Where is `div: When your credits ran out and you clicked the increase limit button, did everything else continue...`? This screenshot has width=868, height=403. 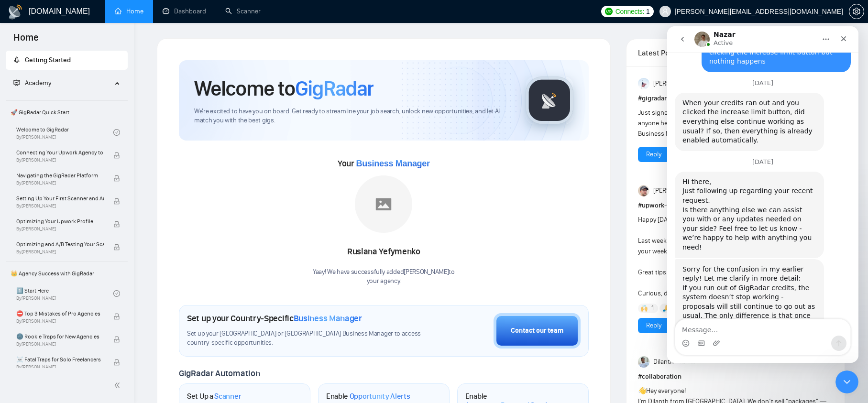 div: When your credits ran out and you clicked the increase limit button, did everything else continue... is located at coordinates (82, 95).